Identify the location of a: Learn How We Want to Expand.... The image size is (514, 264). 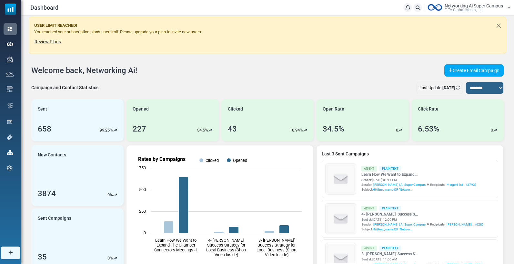
(418, 174).